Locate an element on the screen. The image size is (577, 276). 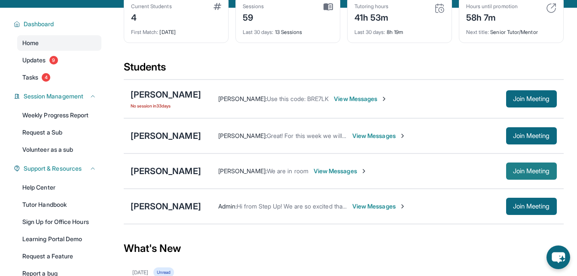
button: chat-button is located at coordinates (559, 257).